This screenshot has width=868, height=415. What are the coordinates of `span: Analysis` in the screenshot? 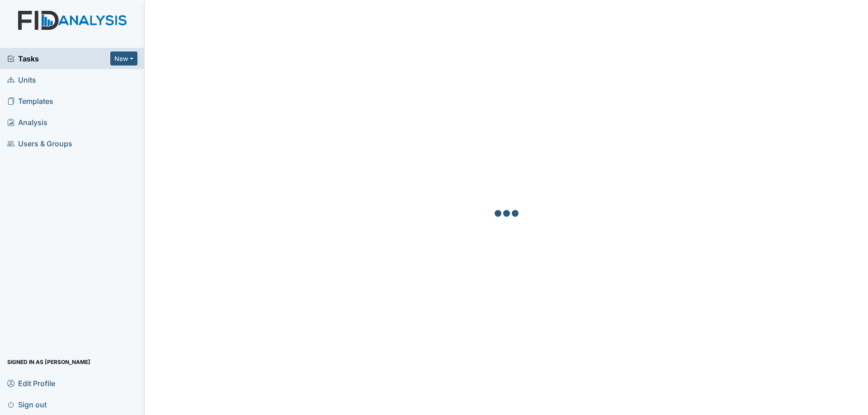 It's located at (27, 122).